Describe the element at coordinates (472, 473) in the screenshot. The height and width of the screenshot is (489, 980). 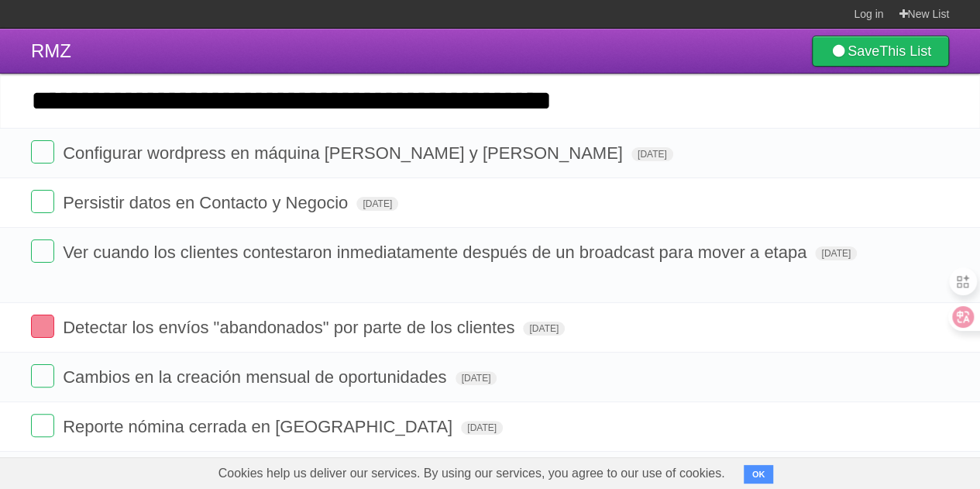
I see `span: Cookies help us deliver our services. By using our services, you agree to our use of cookies.` at that location.